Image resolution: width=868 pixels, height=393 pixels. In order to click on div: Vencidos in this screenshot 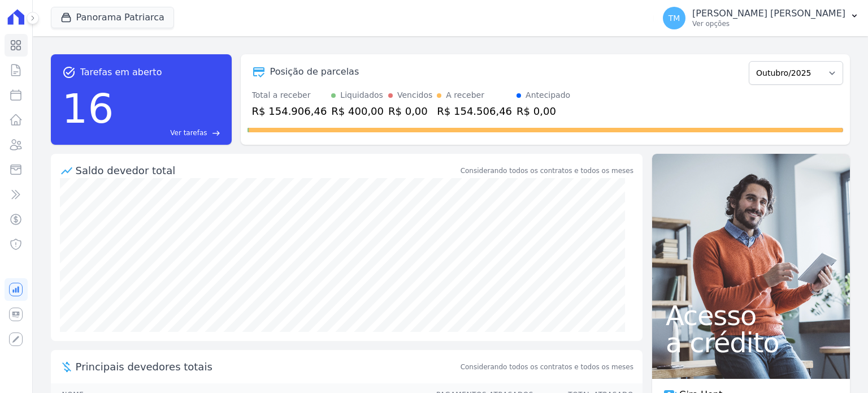, I will do `click(414, 95)`.